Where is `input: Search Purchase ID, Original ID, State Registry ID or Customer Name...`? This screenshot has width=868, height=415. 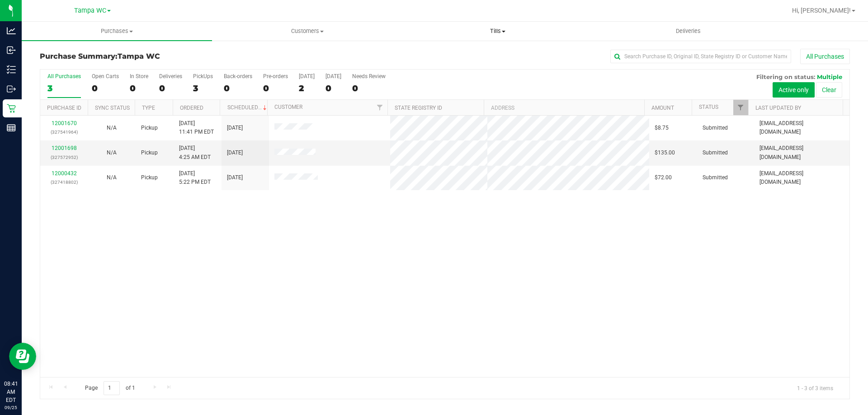
input: Search Purchase ID, Original ID, State Registry ID or Customer Name... is located at coordinates (701, 57).